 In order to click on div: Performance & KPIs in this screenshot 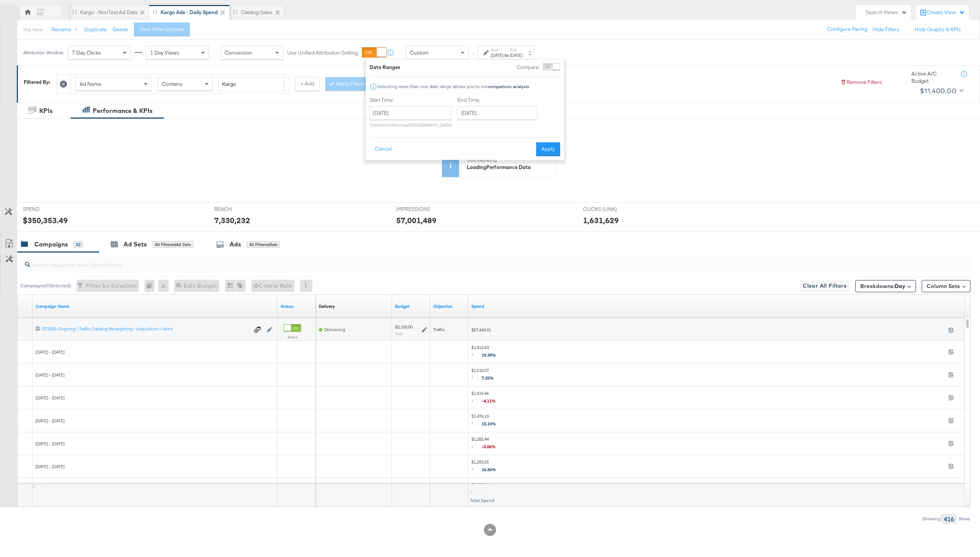, I will do `click(122, 111)`.